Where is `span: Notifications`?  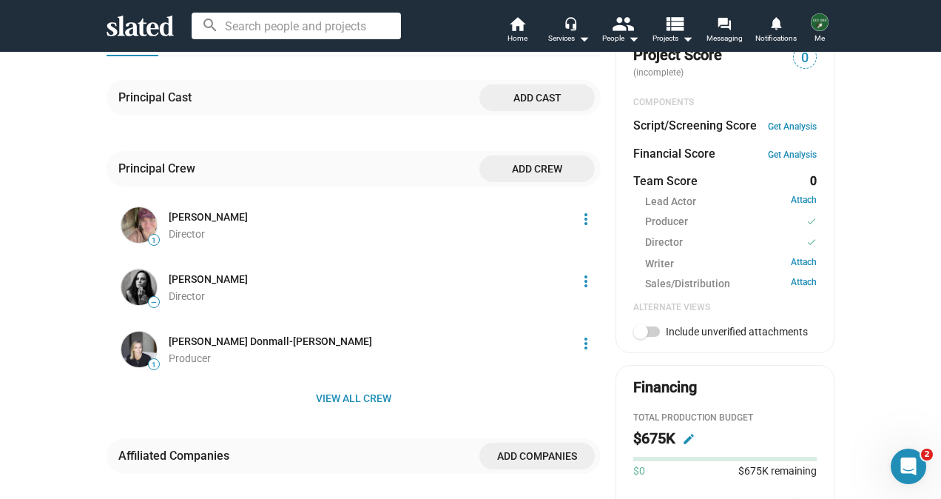 span: Notifications is located at coordinates (776, 38).